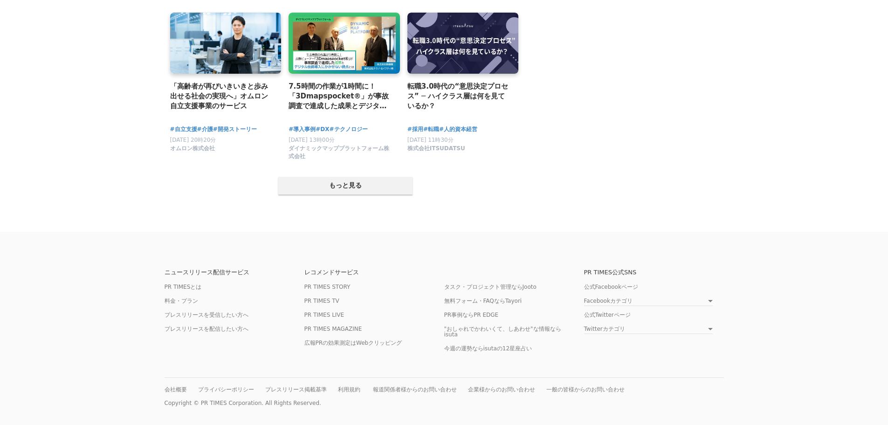 The width and height of the screenshot is (888, 425). What do you see at coordinates (302, 129) in the screenshot?
I see `a: #導入事例` at bounding box center [302, 129].